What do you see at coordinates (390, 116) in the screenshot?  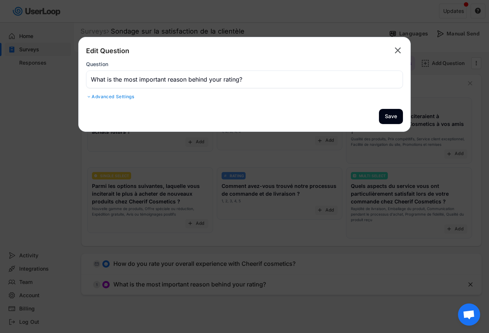 I see `button: Save` at bounding box center [390, 116].